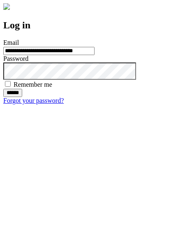 The image size is (185, 245). What do you see at coordinates (7, 7) in the screenshot?
I see `img: logo-4e3dc11c47720685a147b03b5a06dd966a58ff35d612b21f08c02c0306f2b779.png` at bounding box center [7, 7].